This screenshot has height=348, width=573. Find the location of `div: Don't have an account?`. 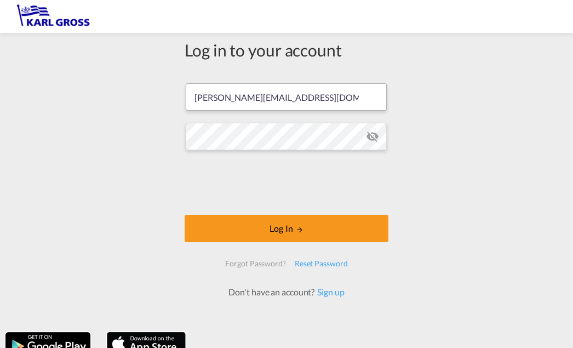

div: Don't have an account? is located at coordinates (286, 292).